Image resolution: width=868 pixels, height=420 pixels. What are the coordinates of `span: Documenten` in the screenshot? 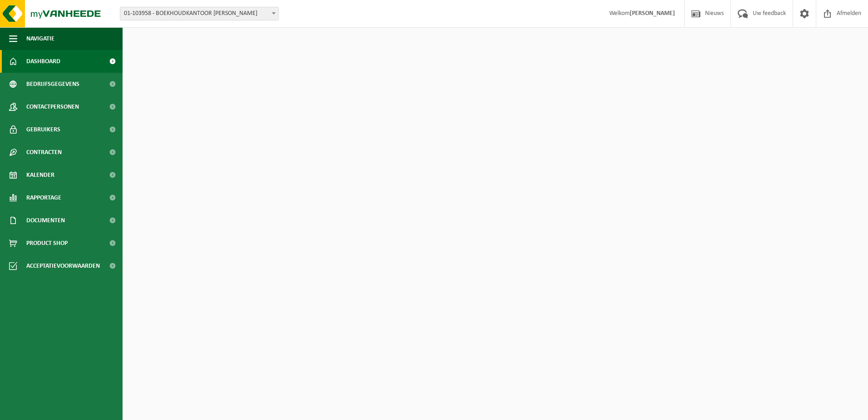 It's located at (45, 220).